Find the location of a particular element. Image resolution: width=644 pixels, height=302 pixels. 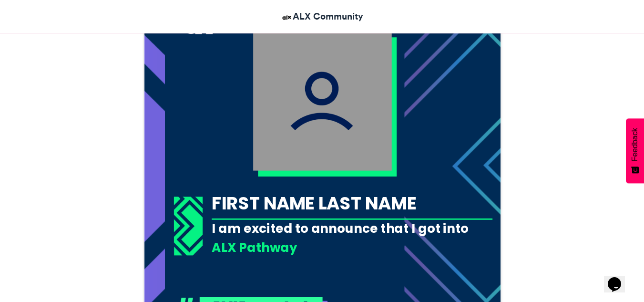

img: ALX Community is located at coordinates (286, 17).